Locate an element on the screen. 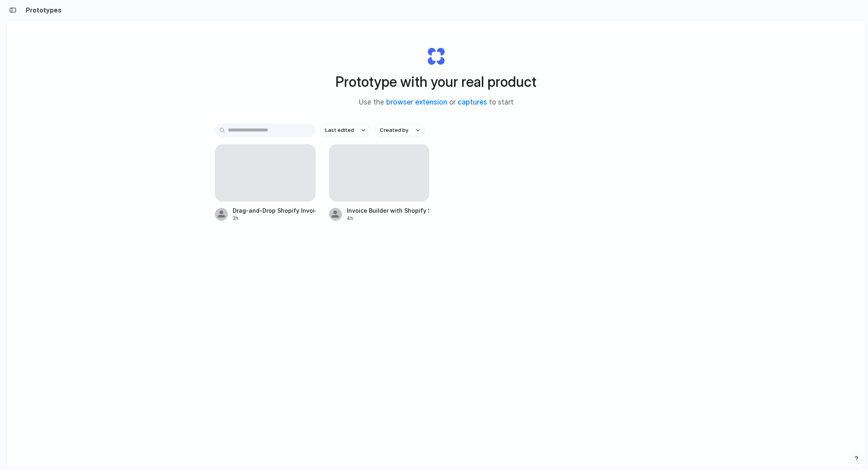 This screenshot has width=868, height=470. h2: Prototypes is located at coordinates (41, 10).